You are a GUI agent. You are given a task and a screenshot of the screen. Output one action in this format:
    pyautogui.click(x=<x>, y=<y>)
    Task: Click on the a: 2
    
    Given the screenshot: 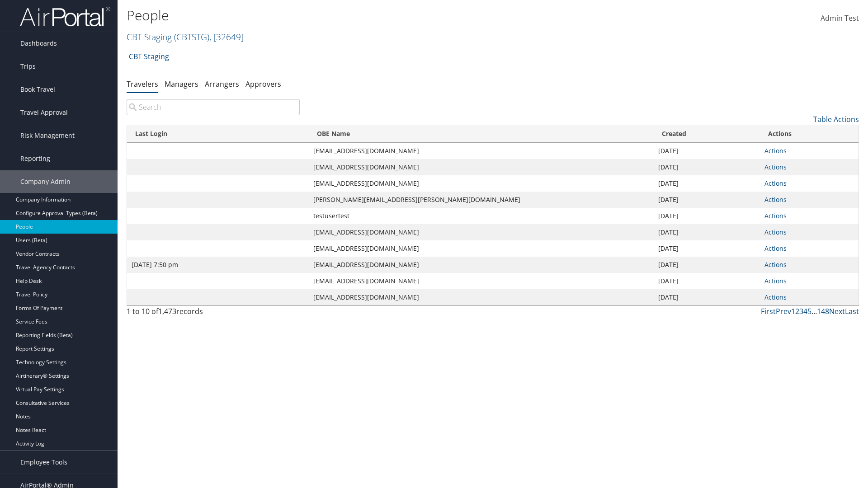 What is the action you would take?
    pyautogui.click(x=797, y=311)
    